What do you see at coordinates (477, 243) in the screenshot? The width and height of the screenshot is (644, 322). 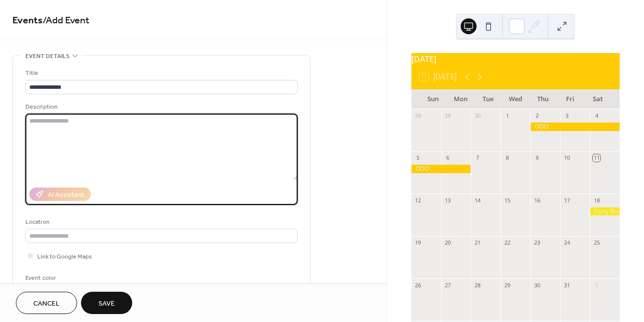 I see `div: 21` at bounding box center [477, 243].